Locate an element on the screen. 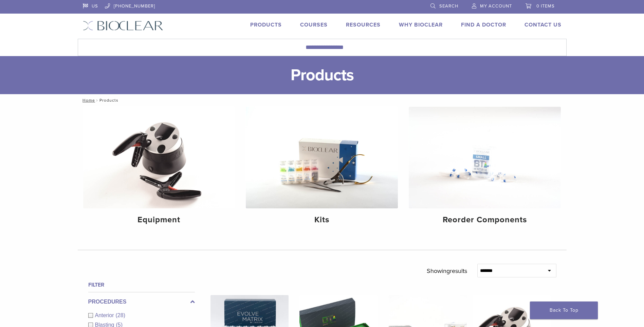  a: Reorder Components is located at coordinates (485, 168).